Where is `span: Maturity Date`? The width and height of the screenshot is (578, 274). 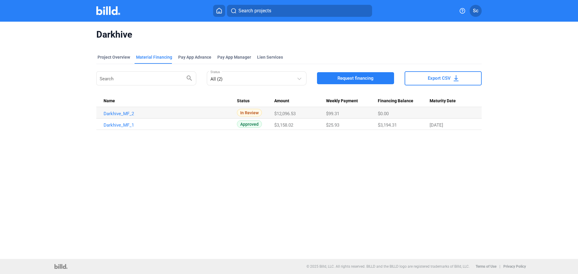
span: Maturity Date is located at coordinates (442, 101).